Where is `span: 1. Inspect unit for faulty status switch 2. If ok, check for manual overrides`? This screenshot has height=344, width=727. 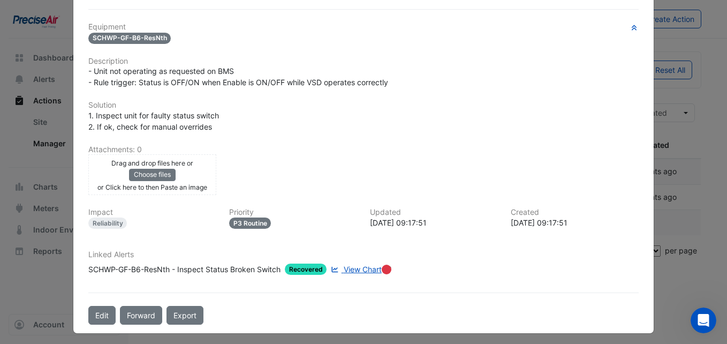
span: 1. Inspect unit for faulty status switch 2. If ok, check for manual overrides is located at coordinates (154, 121).